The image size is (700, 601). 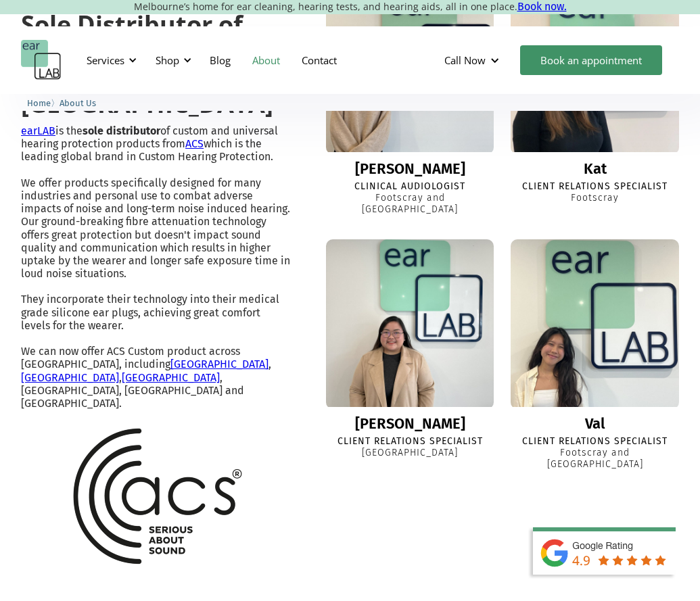 I want to click on img: Mina, so click(x=409, y=323).